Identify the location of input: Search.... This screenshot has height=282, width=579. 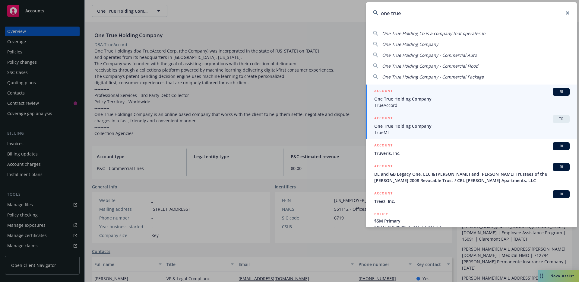
(471, 13).